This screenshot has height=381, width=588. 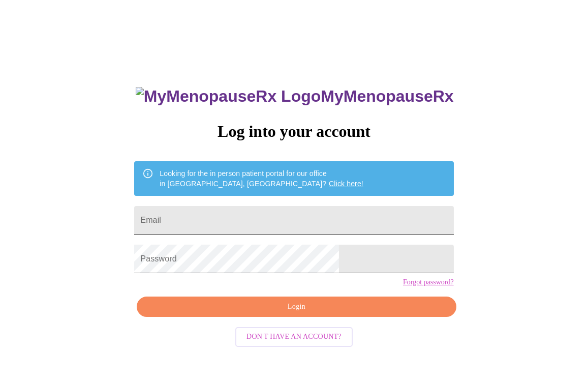 I want to click on button: Login, so click(x=296, y=307).